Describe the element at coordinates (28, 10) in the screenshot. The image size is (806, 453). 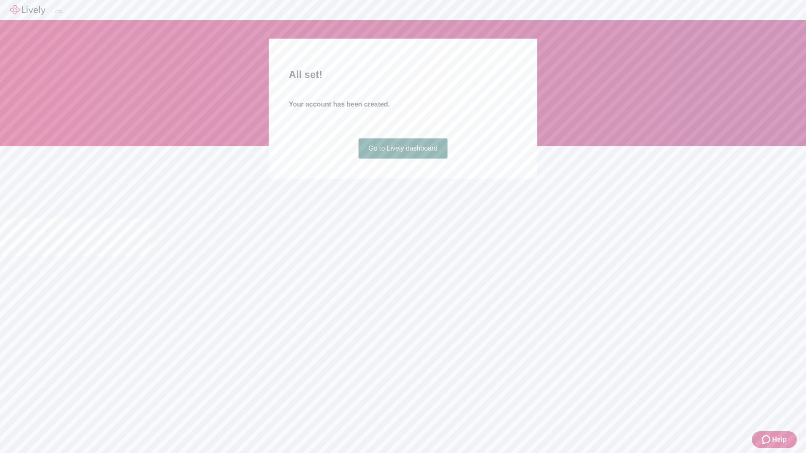
I see `img: Lively` at that location.